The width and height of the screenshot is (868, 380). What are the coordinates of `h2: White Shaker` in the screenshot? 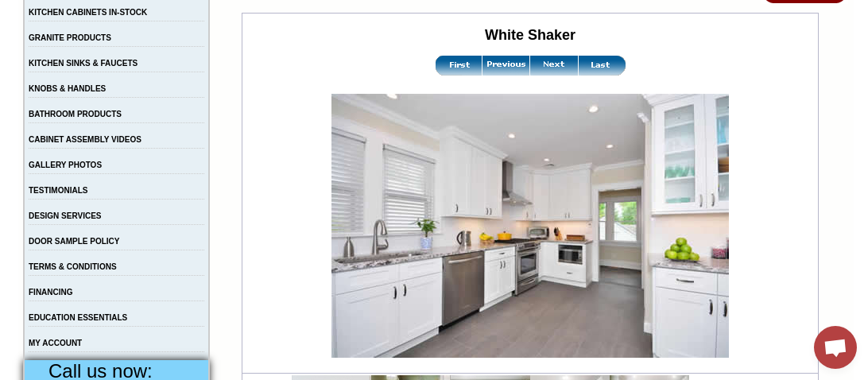 It's located at (530, 35).